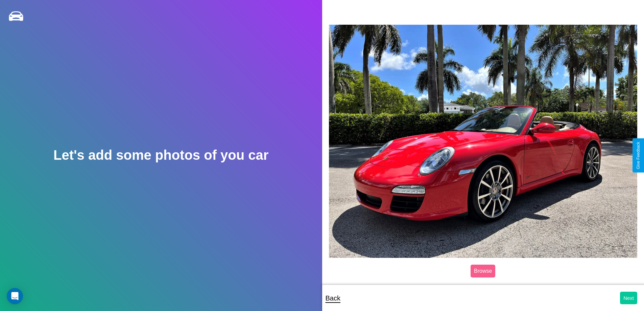  Describe the element at coordinates (333, 298) in the screenshot. I see `p: Back` at that location.